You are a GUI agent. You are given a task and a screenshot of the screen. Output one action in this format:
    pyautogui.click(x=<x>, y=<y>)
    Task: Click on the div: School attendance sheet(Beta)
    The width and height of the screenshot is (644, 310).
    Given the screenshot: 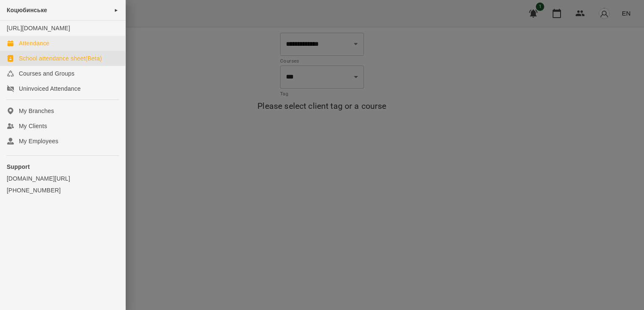 What is the action you would take?
    pyautogui.click(x=60, y=58)
    